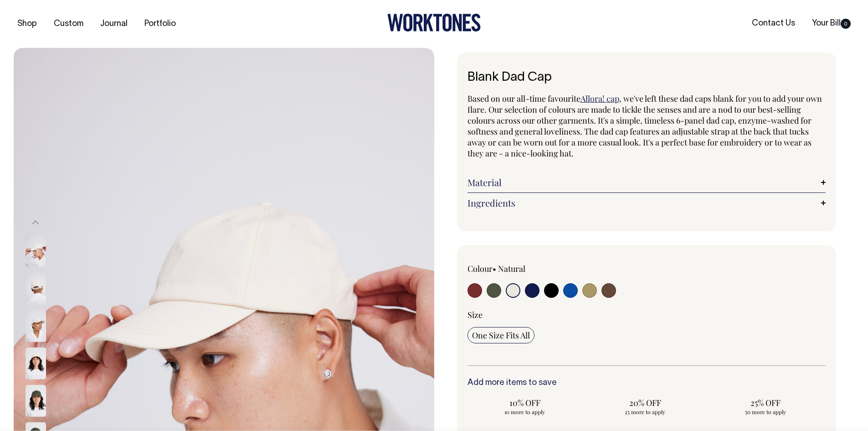  I want to click on a: Portfolio, so click(160, 24).